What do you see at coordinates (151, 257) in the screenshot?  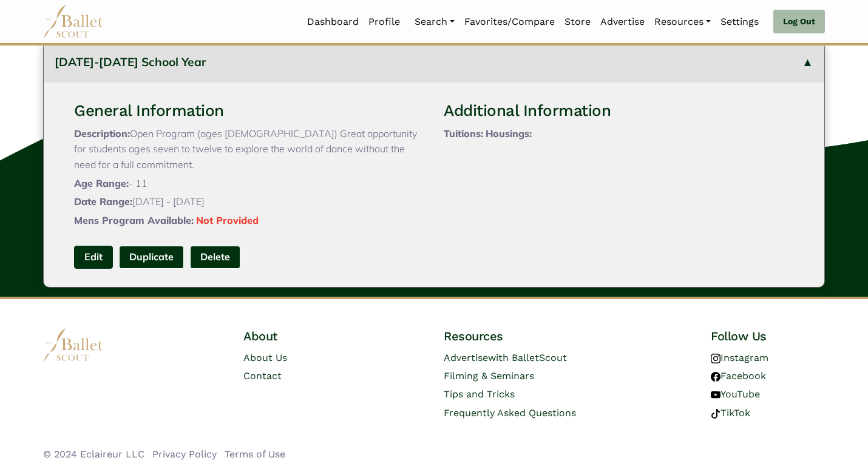 I see `a: Duplicate` at bounding box center [151, 257].